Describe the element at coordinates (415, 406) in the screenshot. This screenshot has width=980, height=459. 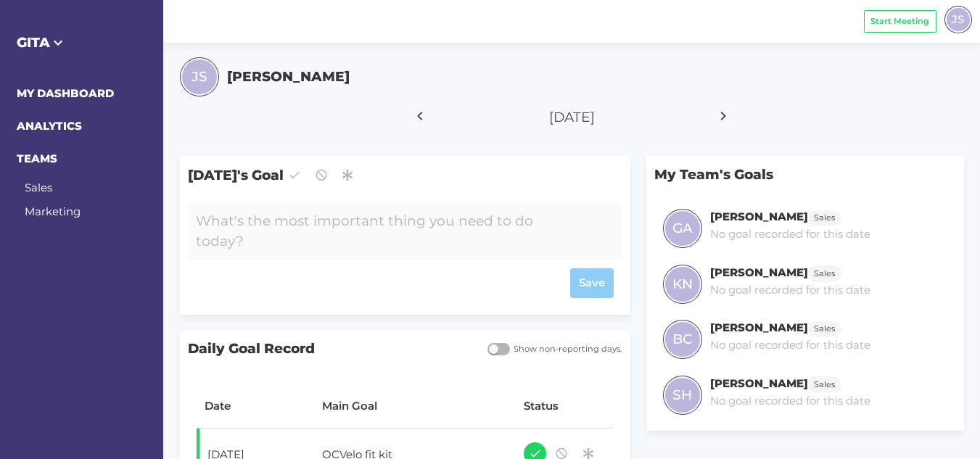
I see `div: Main Goal` at that location.